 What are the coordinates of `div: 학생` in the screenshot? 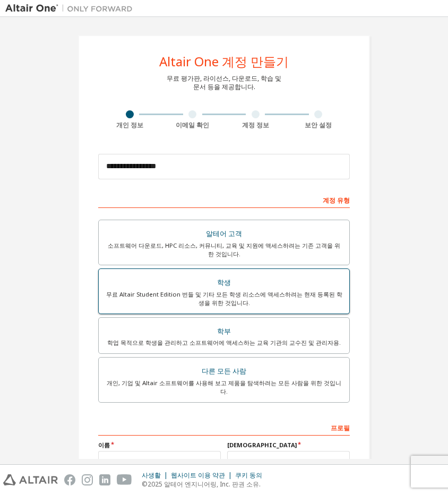 It's located at (224, 283).